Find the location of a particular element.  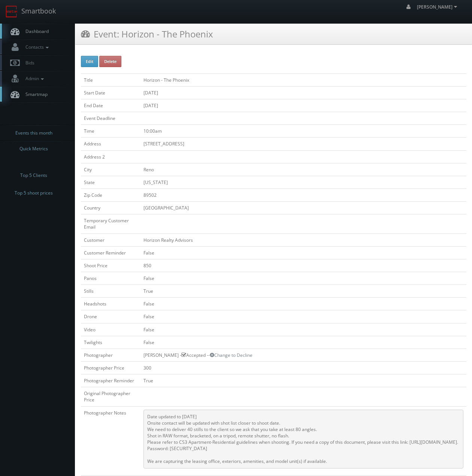

td: Customer is located at coordinates (111, 240).